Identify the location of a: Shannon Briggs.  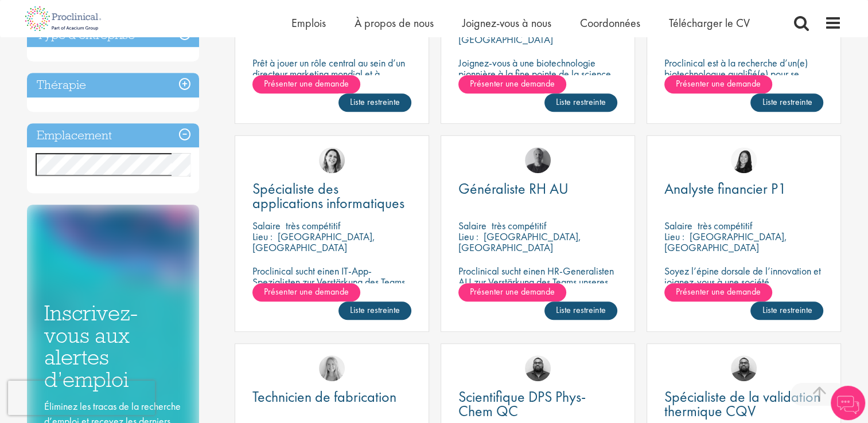
(331, 368).